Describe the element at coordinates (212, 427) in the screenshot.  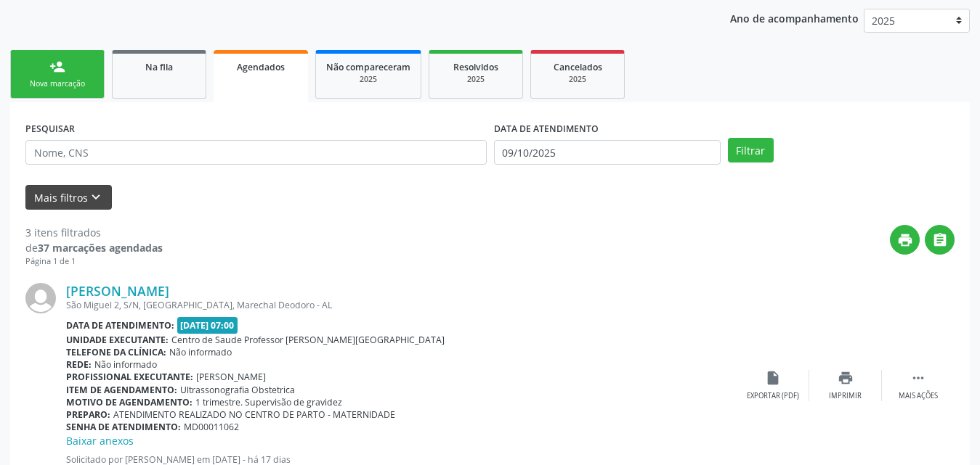
I see `span: MD00011062` at that location.